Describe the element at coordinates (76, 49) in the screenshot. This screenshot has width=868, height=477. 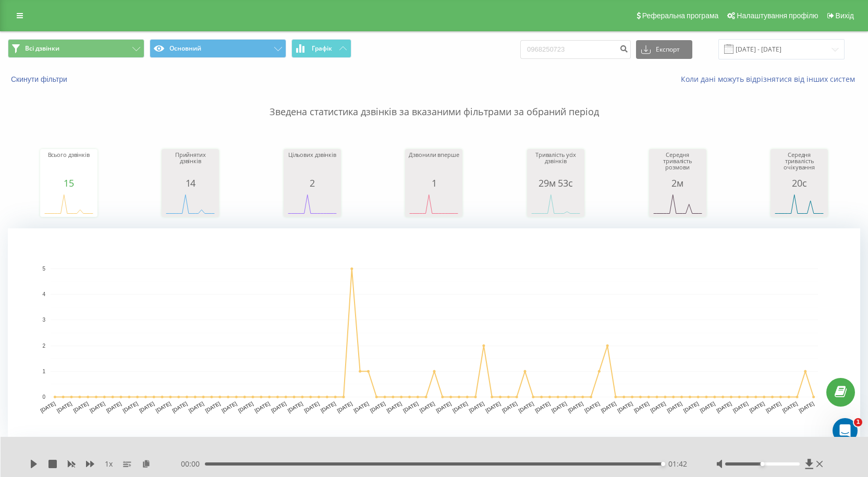
I see `button: Всі дзвінки` at that location.